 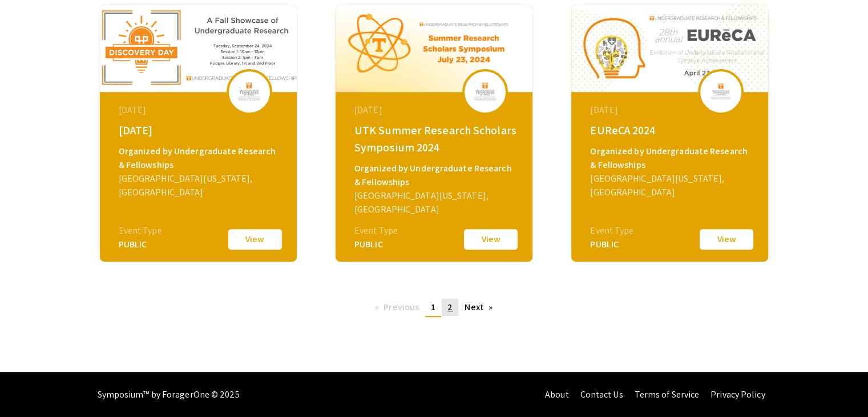 What do you see at coordinates (401, 307) in the screenshot?
I see `span: Previous` at bounding box center [401, 307].